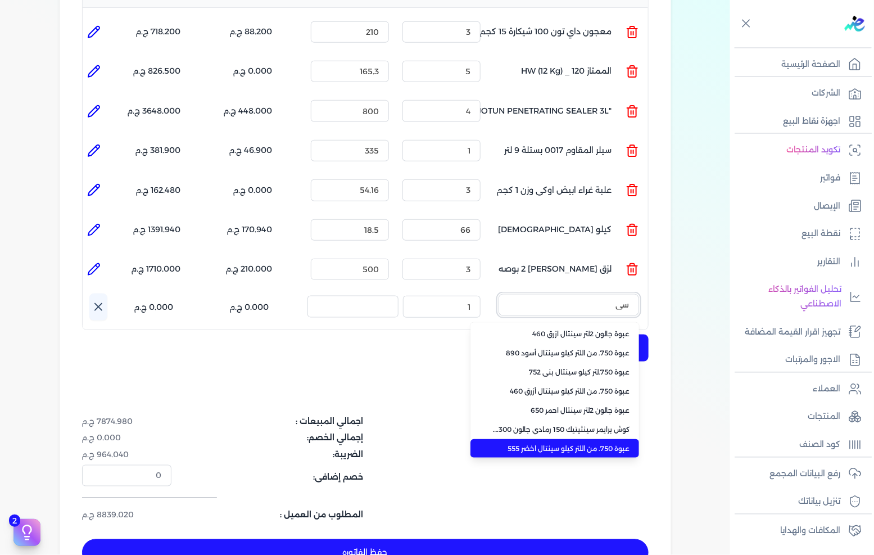 The image size is (874, 555). I want to click on a: اجهزة نقاط البيع, so click(799, 121).